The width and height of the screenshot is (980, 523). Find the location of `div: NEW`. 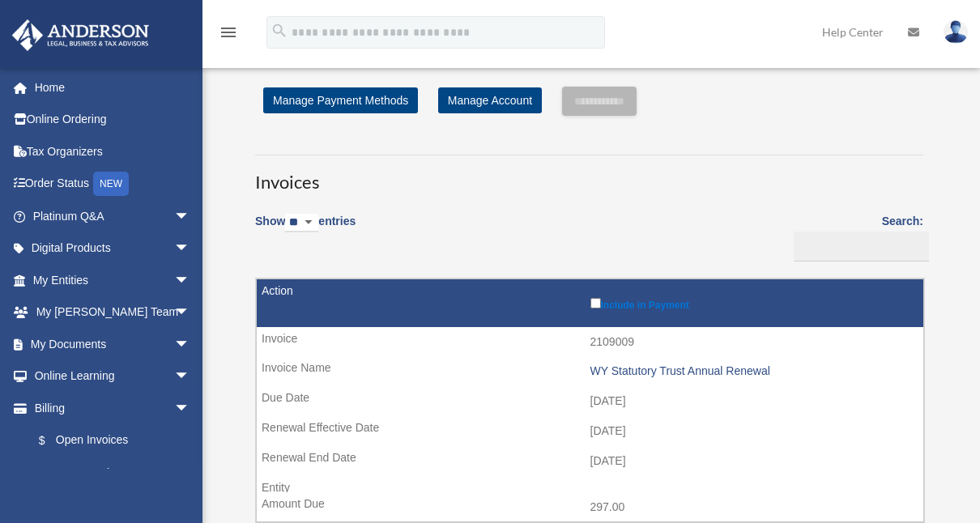

div: NEW is located at coordinates (111, 184).